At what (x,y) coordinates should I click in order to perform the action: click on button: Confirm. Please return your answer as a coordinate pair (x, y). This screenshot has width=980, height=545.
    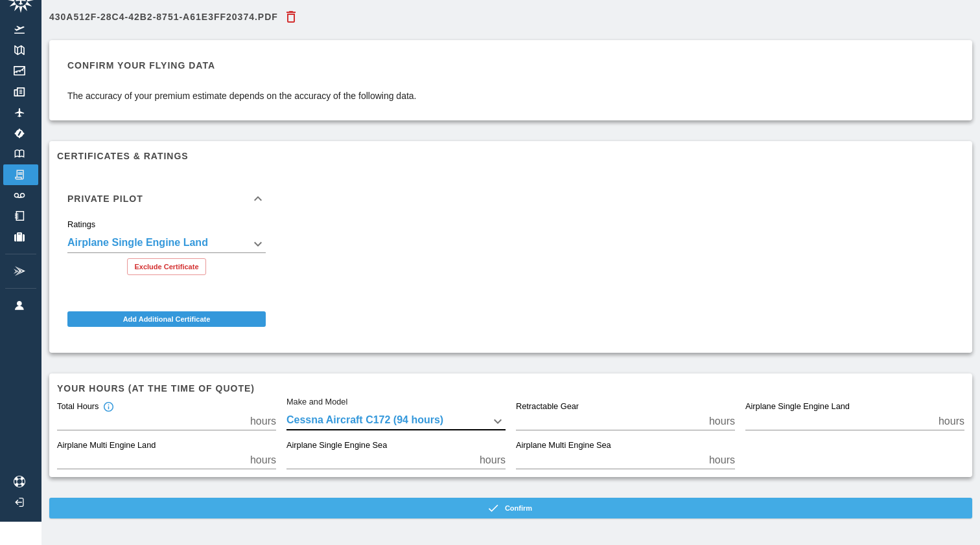
    Looking at the image, I should click on (510, 508).